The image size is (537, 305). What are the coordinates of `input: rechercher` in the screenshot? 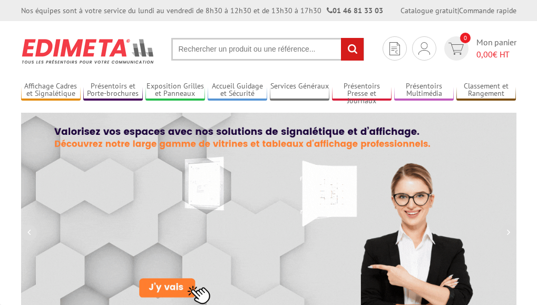 It's located at (352, 49).